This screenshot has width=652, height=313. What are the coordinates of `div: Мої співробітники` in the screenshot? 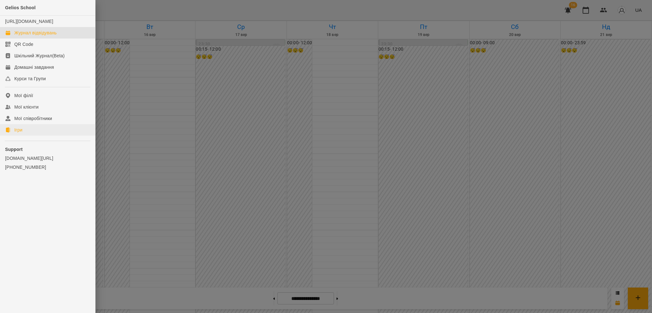 It's located at (33, 118).